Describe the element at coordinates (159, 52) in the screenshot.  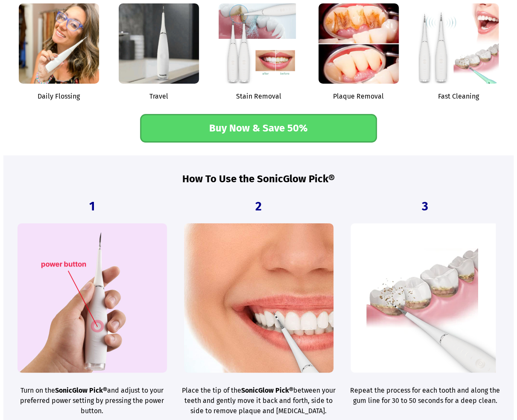
I see `p: Travel` at that location.